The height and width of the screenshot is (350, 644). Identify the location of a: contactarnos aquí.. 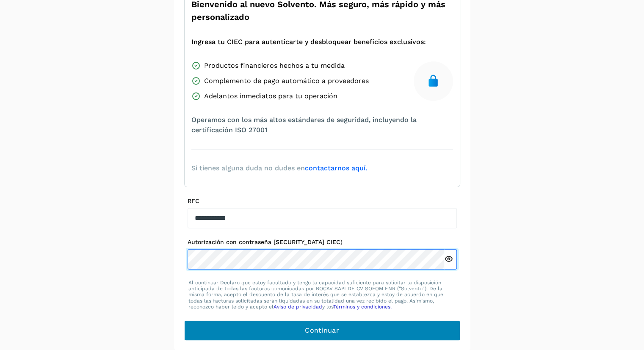
(336, 168).